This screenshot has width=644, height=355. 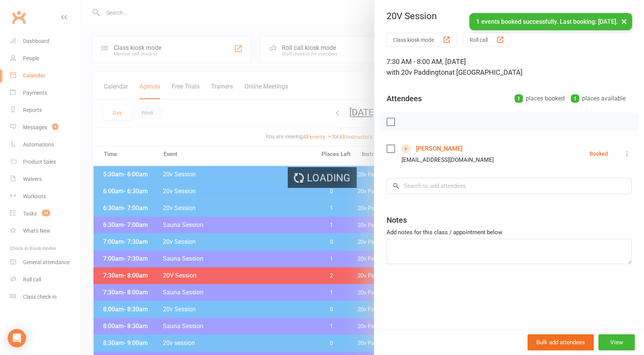 I want to click on div: Add notes for this class / appointment below, so click(x=509, y=232).